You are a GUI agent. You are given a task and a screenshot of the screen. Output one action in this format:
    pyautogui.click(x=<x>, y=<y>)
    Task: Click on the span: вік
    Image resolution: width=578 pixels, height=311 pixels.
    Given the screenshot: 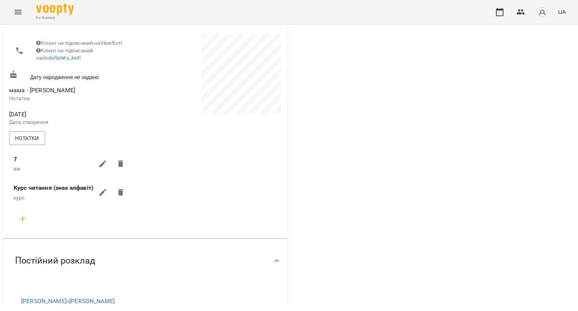 What is the action you would take?
    pyautogui.click(x=17, y=169)
    